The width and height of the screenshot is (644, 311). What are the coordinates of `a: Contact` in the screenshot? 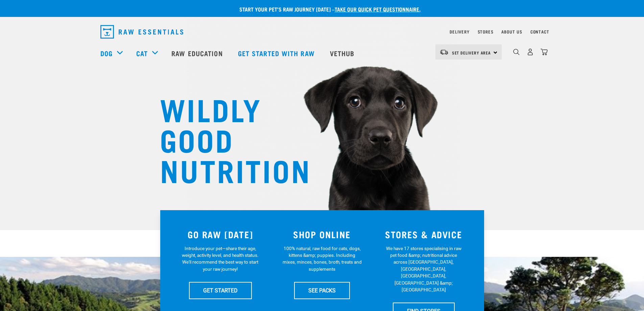 It's located at (540, 32).